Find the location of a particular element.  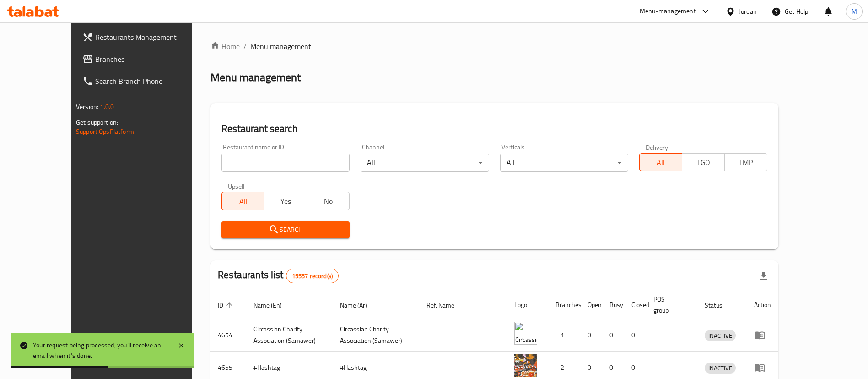

button: TGO is located at coordinates (703, 162).